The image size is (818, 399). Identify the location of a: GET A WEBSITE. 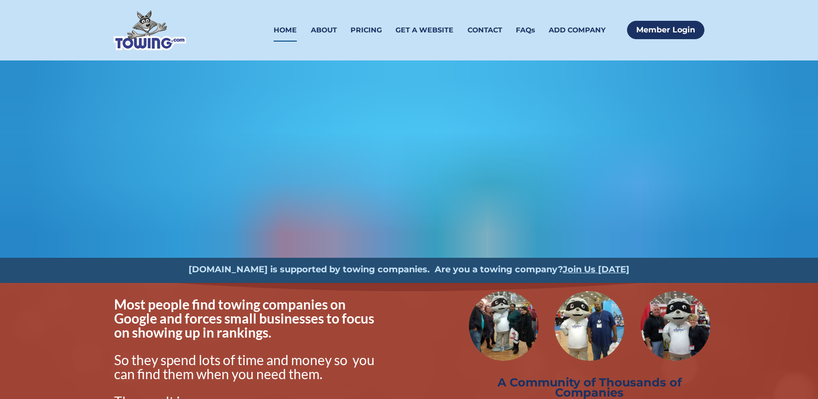
(424, 30).